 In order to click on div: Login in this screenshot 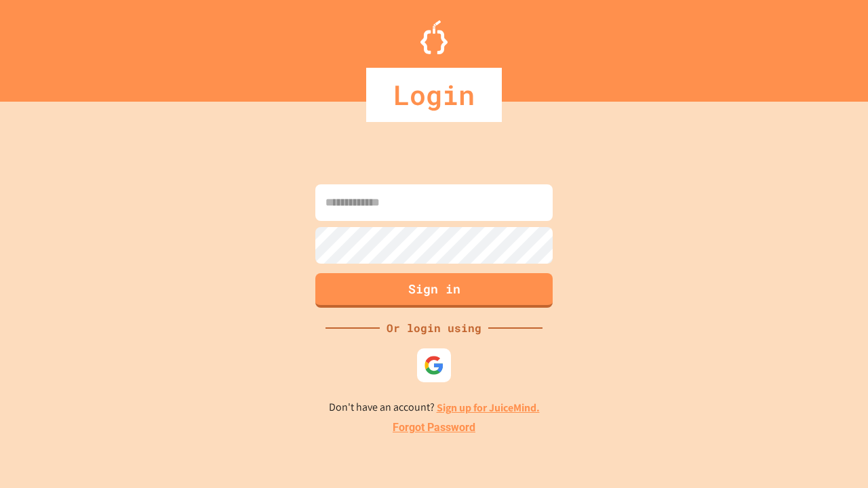, I will do `click(434, 95)`.